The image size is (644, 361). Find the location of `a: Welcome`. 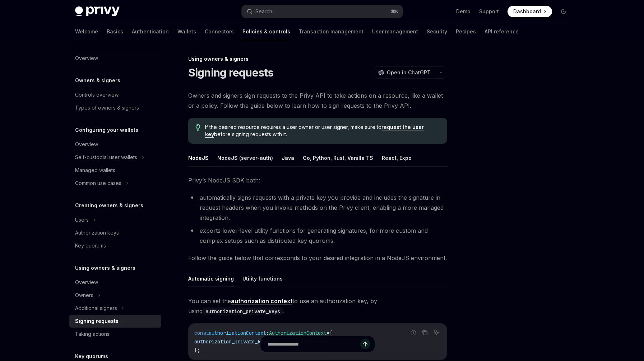

a: Welcome is located at coordinates (87, 32).